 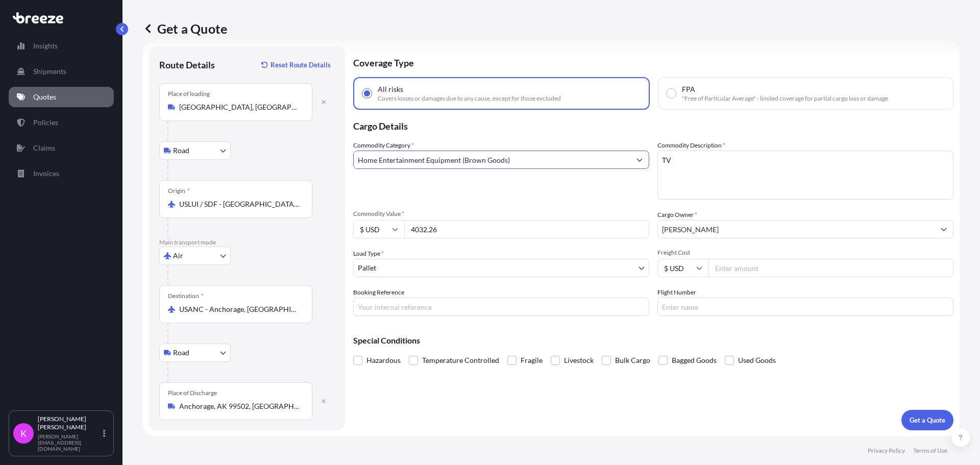 I want to click on span: Freight Cost, so click(x=805, y=252).